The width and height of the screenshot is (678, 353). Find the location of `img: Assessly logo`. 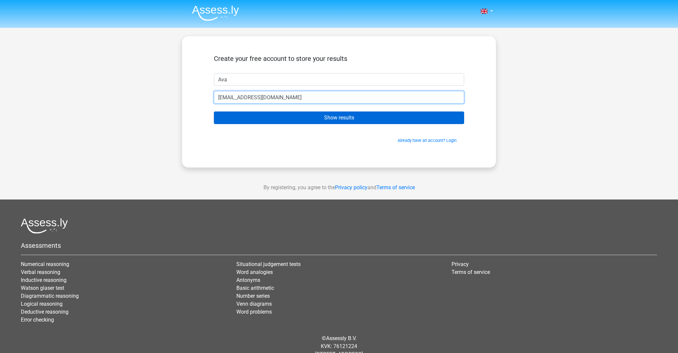

img: Assessly logo is located at coordinates (44, 226).